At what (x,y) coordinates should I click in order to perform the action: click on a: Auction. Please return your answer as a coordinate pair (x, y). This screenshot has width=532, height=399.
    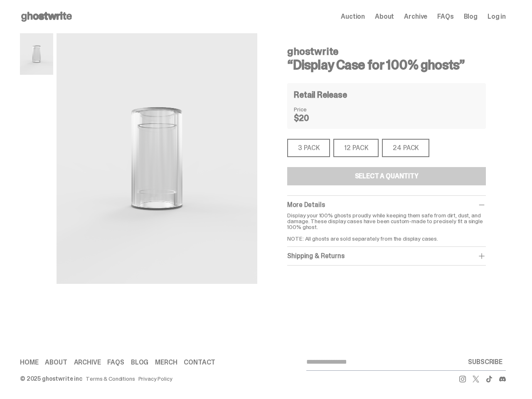
    Looking at the image, I should click on (353, 17).